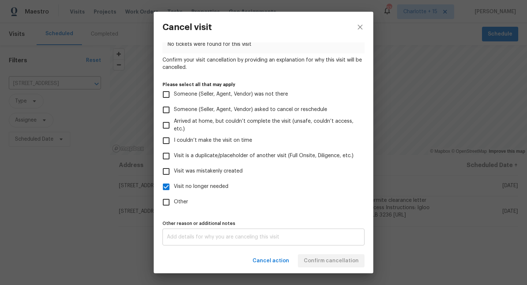  Describe the element at coordinates (264, 156) in the screenshot. I see `span: Visit is a duplicate/placeholder of another visit (Full Onsite, Diligence, etc.)` at that location.